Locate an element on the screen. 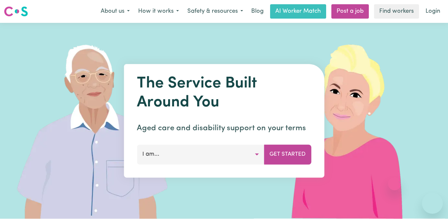 This screenshot has height=219, width=448. a: Post a job is located at coordinates (350, 11).